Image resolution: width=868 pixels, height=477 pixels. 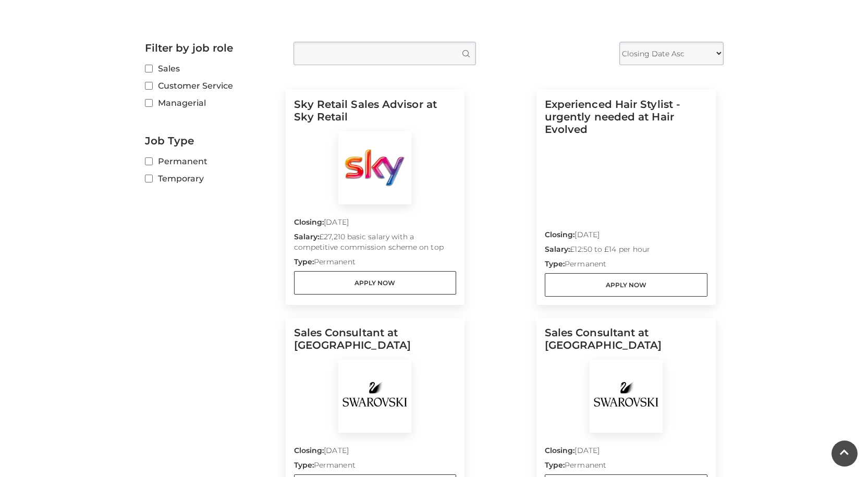 What do you see at coordinates (211, 48) in the screenshot?
I see `h2: Filter by job role` at bounding box center [211, 48].